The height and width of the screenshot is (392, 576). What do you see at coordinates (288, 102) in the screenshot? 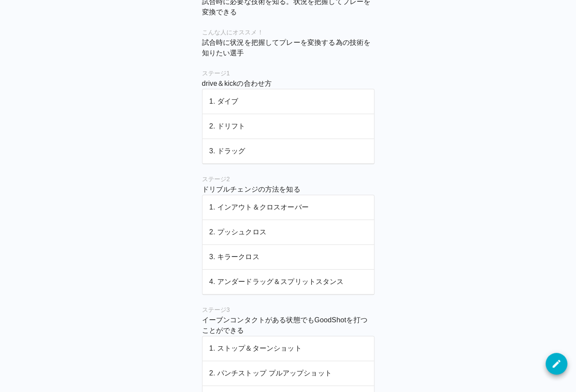
I see `p: 1. ダイブ` at bounding box center [288, 102].